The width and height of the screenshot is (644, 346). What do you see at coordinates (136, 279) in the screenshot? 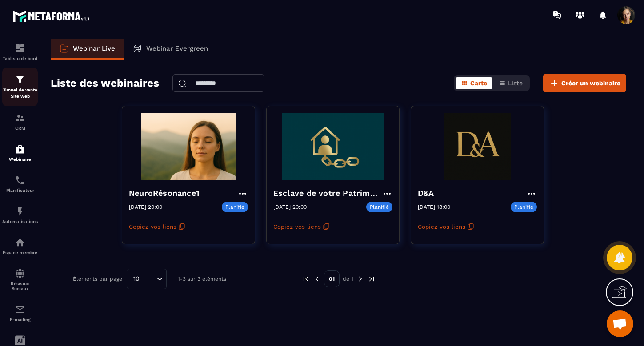
I see `span: 10` at bounding box center [136, 279].